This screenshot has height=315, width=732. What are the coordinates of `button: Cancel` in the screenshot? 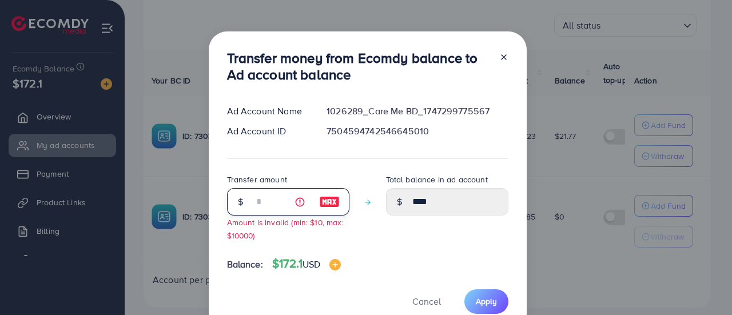 It's located at (426, 301).